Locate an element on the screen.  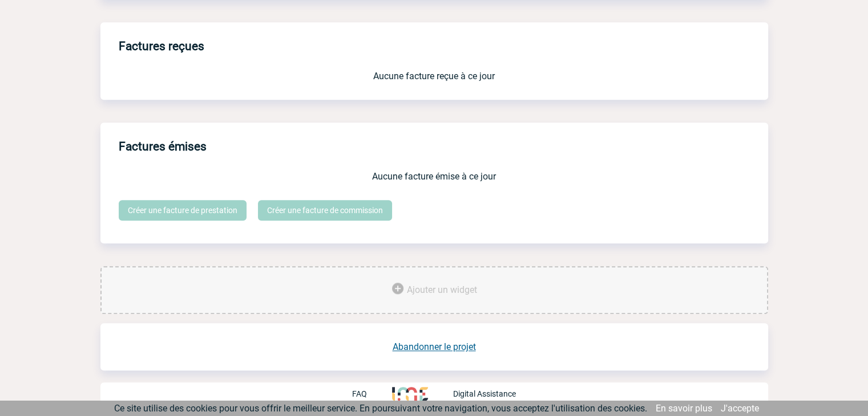
a: J'accepte is located at coordinates (739, 408).